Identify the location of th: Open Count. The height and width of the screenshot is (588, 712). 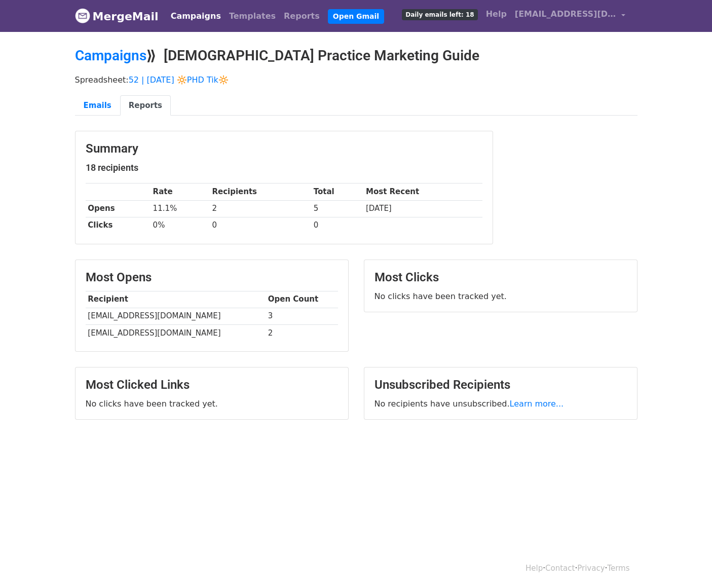
(302, 299).